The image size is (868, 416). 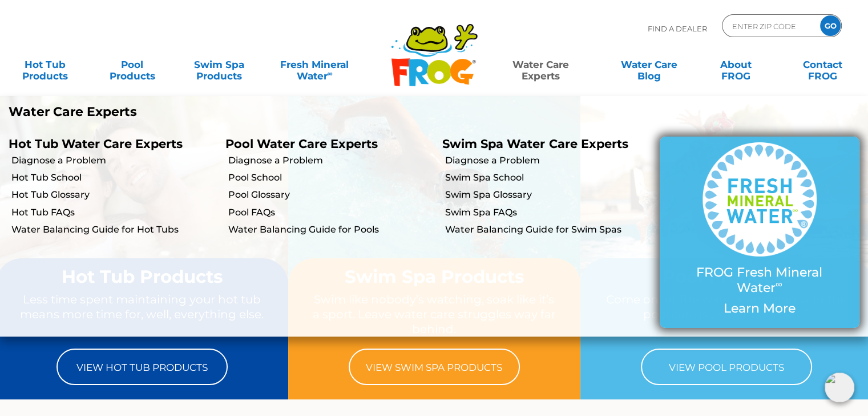 I want to click on p: FROG Fresh Mineral Water, so click(x=760, y=280).